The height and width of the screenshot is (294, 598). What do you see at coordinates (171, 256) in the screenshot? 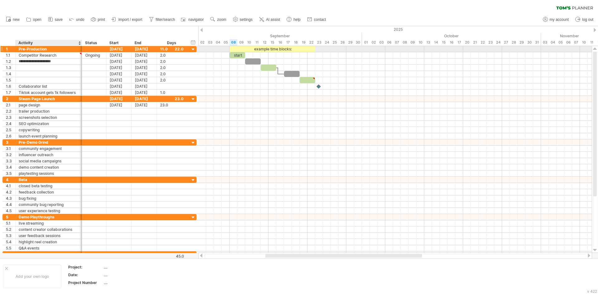
I see `div: 45.0` at bounding box center [171, 256].